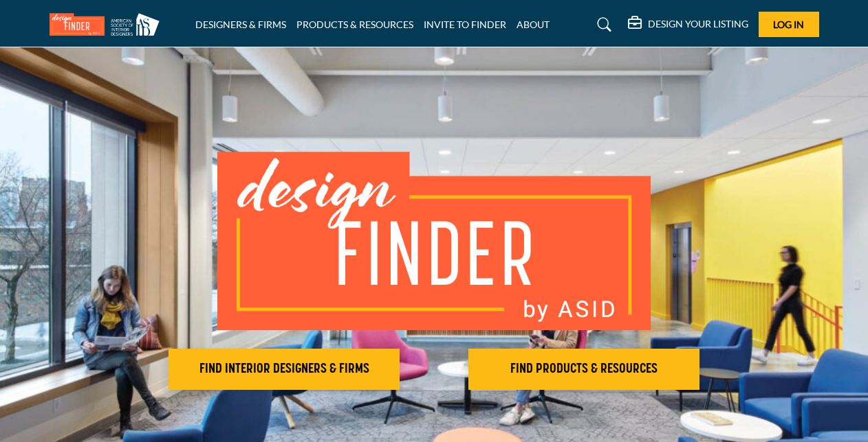  Describe the element at coordinates (355, 24) in the screenshot. I see `a: PRODUCTS & RESOURCES` at that location.